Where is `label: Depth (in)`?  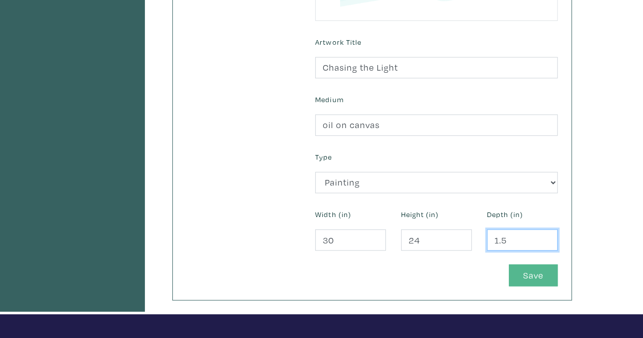 label: Depth (in) is located at coordinates (505, 215).